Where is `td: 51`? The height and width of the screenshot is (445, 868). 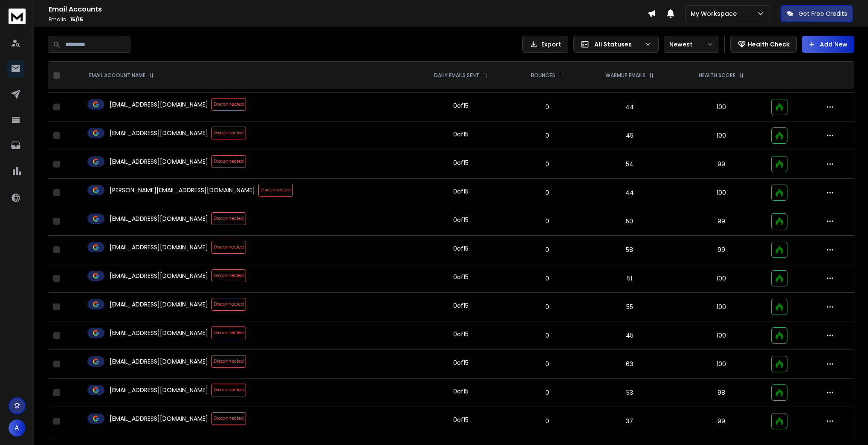 td: 51 is located at coordinates (629, 279).